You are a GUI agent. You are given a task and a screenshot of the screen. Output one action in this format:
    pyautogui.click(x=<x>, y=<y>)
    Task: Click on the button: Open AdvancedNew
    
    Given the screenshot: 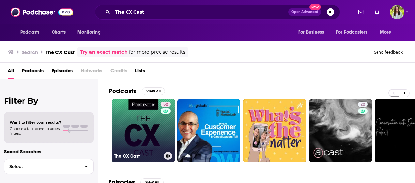 What is the action you would take?
    pyautogui.click(x=305, y=12)
    